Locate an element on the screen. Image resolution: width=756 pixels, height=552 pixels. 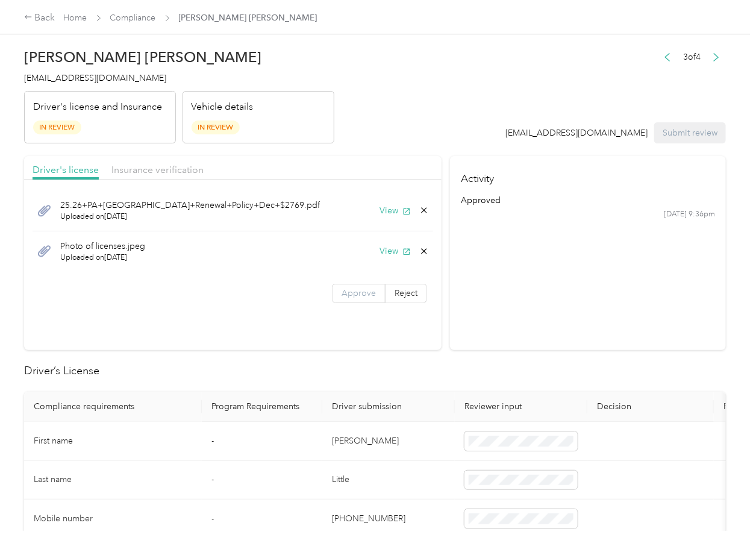
th: Compliance requirements is located at coordinates (113, 407).